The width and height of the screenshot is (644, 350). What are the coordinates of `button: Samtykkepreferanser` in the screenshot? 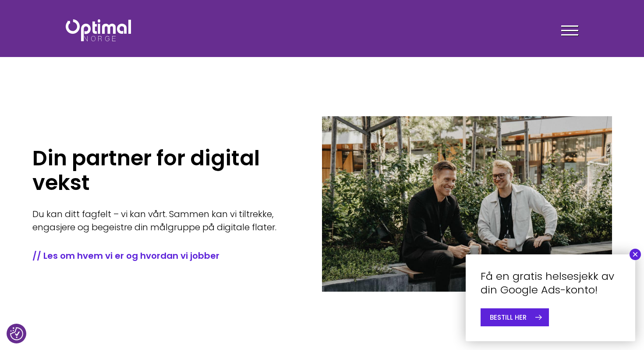 It's located at (17, 334).